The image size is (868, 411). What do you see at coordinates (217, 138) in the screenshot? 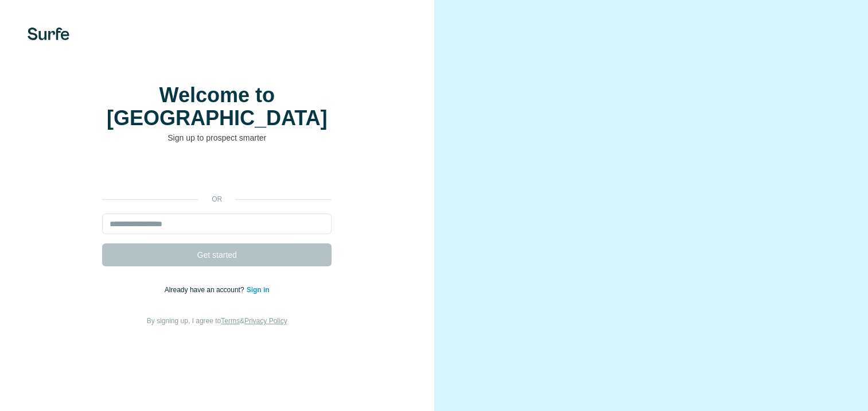
I see `p: Sign up to prospect smarter` at bounding box center [217, 138].